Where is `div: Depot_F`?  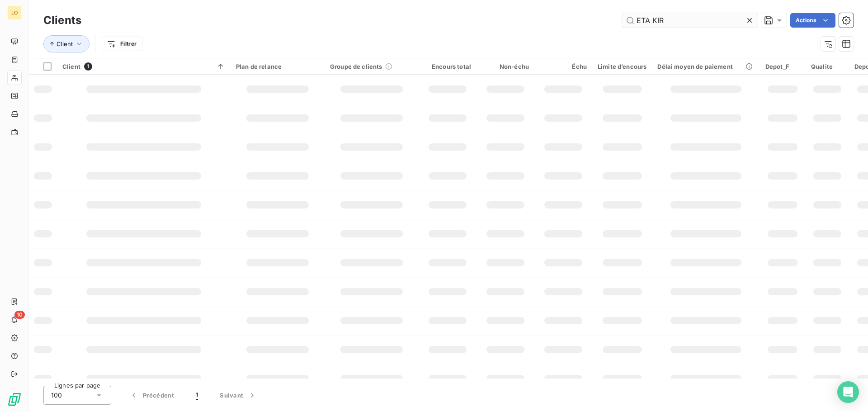 div: Depot_F is located at coordinates (782, 66).